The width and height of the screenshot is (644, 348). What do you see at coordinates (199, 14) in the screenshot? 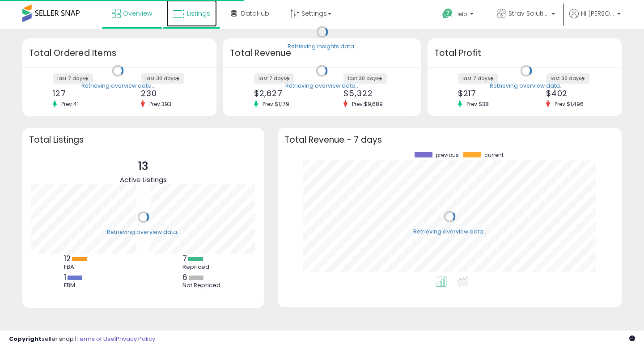
I see `span: Listings` at bounding box center [199, 14].